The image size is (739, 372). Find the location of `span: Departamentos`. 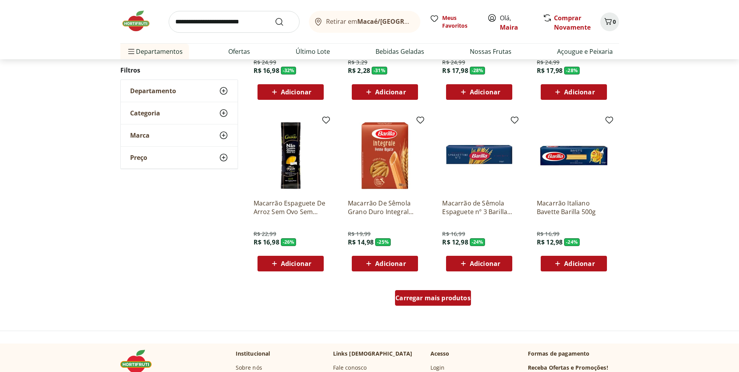

span: Departamentos is located at coordinates (155, 51).